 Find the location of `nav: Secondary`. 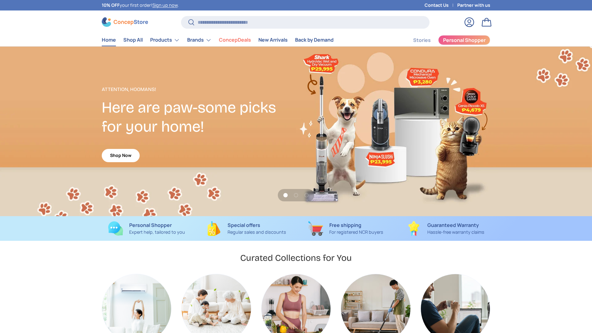

nav: Secondary is located at coordinates (444, 40).